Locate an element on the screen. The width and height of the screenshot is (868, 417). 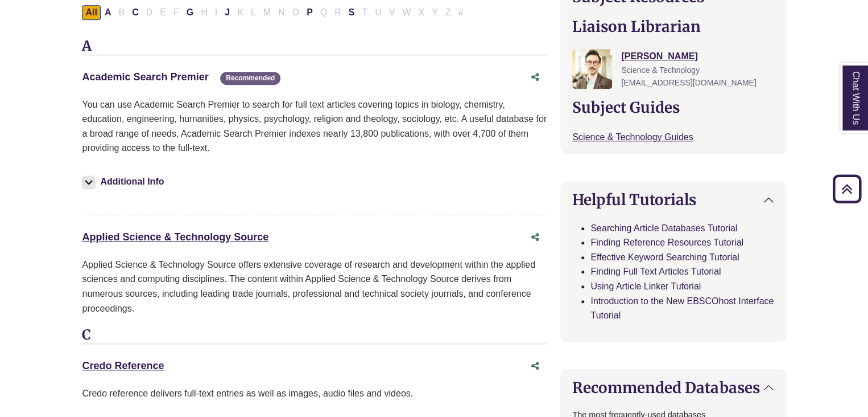
button: Filter Results S is located at coordinates (352, 13).